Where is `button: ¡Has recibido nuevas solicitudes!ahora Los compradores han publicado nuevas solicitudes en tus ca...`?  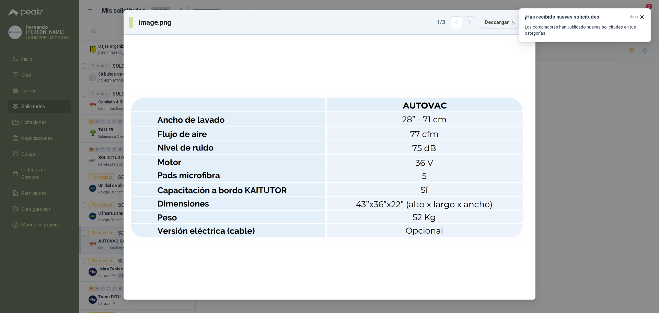
button: ¡Has recibido nuevas solicitudes!ahora Los compradores han publicado nuevas solicitudes en tus ca... is located at coordinates (585, 25).